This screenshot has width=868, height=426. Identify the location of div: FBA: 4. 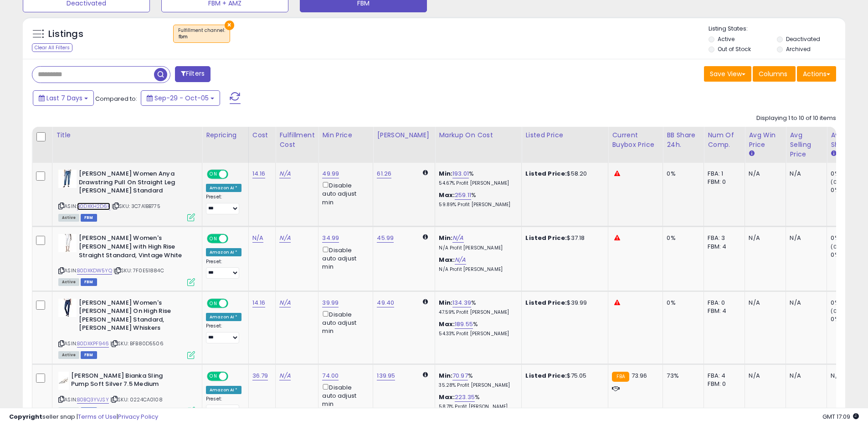
(723, 376).